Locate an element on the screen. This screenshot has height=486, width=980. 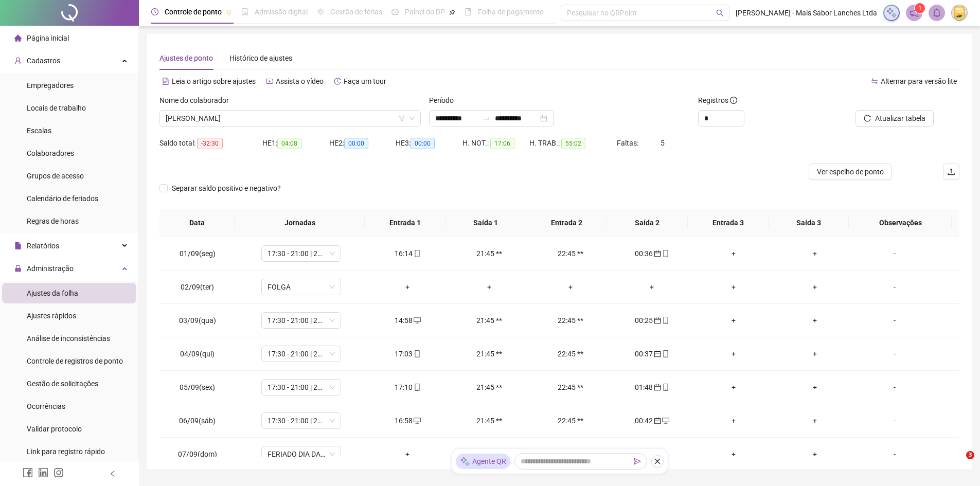
span: 00:00 is located at coordinates (423, 144).